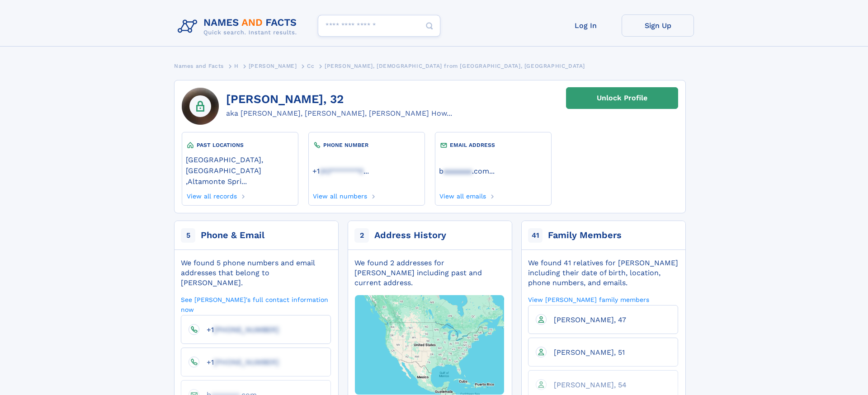 Image resolution: width=868 pixels, height=395 pixels. Describe the element at coordinates (464, 170) in the screenshot. I see `a: baaaaaaa.com` at that location.